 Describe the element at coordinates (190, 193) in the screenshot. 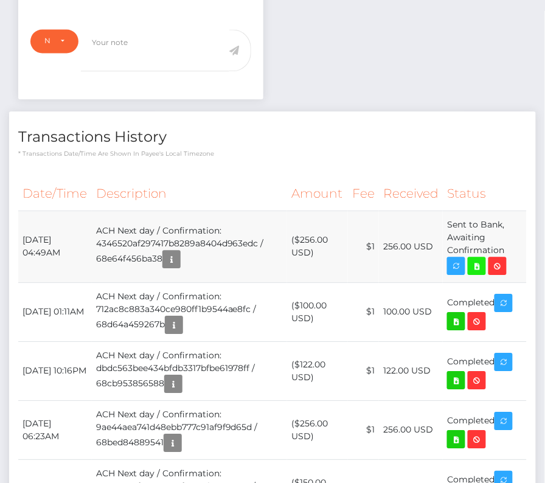

I see `th: Description` at that location.